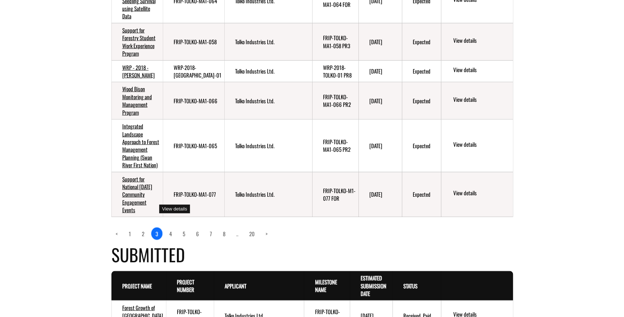 The image size is (624, 317). Describe the element at coordinates (252, 233) in the screenshot. I see `a: page 20` at that location.